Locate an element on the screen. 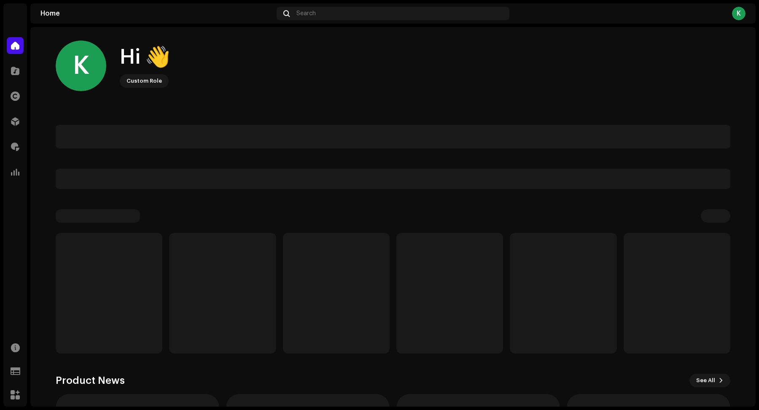 The width and height of the screenshot is (759, 410). span: See All is located at coordinates (706, 380).